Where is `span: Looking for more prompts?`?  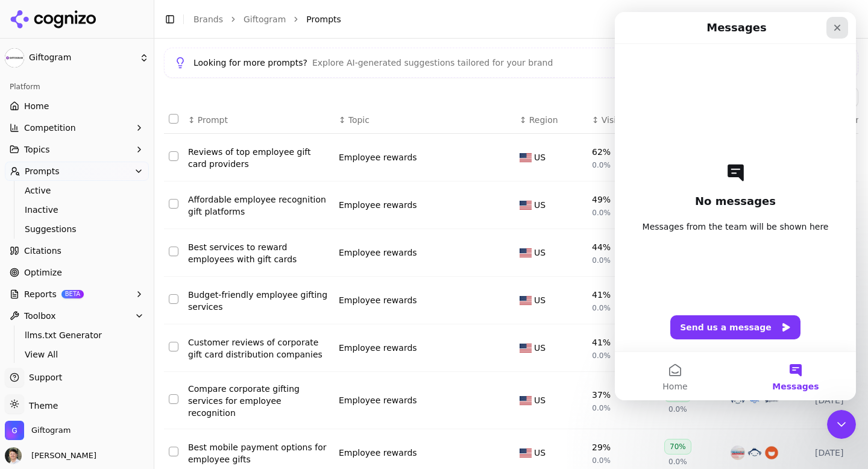 span: Looking for more prompts? is located at coordinates (250, 63).